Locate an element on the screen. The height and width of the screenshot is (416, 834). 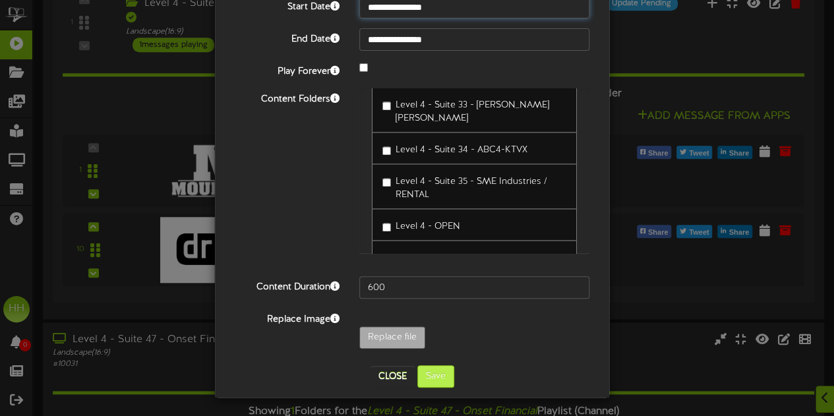
label: Content Folders is located at coordinates (287, 97).